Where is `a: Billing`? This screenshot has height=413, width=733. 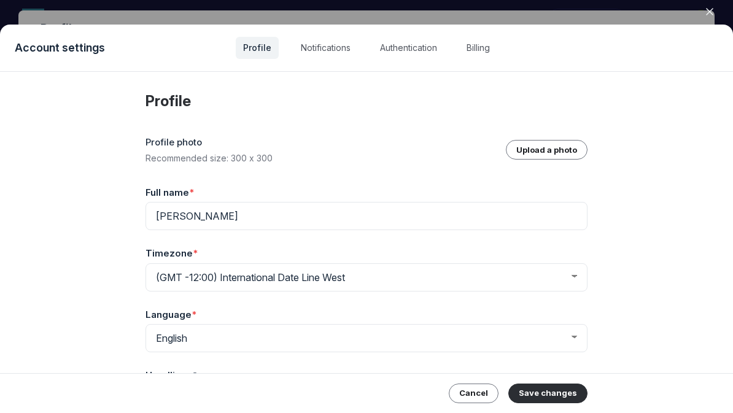 a: Billing is located at coordinates (478, 48).